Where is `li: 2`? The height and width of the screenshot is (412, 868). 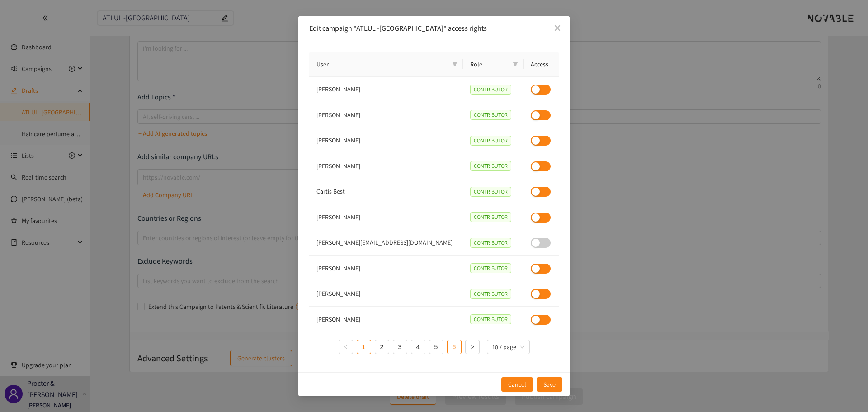 li: 2 is located at coordinates (382, 347).